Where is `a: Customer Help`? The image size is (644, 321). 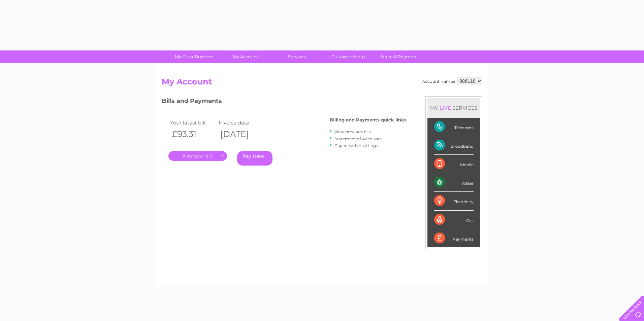 a: Customer Help is located at coordinates (348, 57).